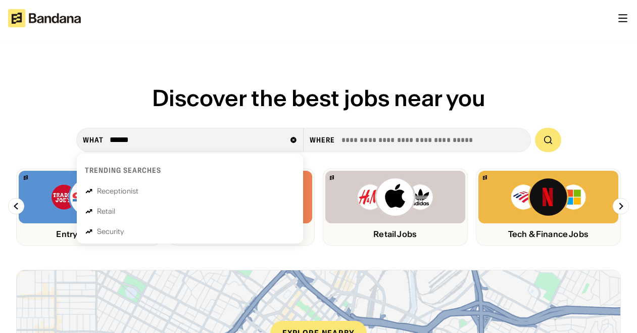 The height and width of the screenshot is (333, 637). I want to click on div: what, so click(93, 140).